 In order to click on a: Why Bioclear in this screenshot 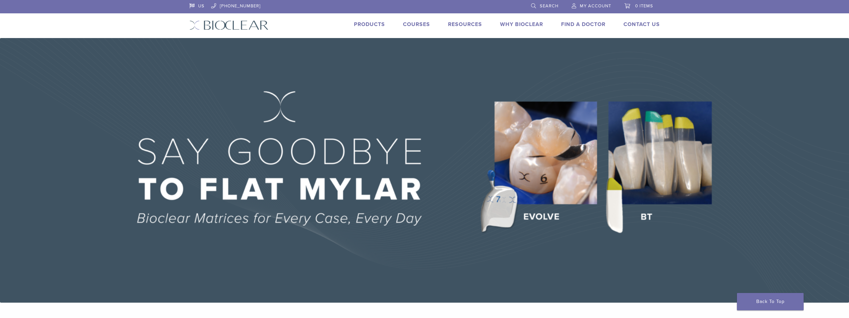, I will do `click(522, 24)`.